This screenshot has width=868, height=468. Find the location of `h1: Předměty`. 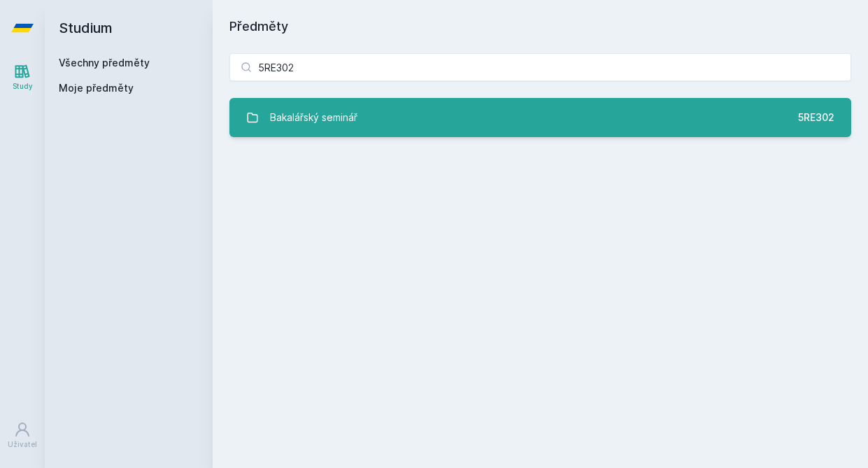

h1: Předměty is located at coordinates (540, 26).